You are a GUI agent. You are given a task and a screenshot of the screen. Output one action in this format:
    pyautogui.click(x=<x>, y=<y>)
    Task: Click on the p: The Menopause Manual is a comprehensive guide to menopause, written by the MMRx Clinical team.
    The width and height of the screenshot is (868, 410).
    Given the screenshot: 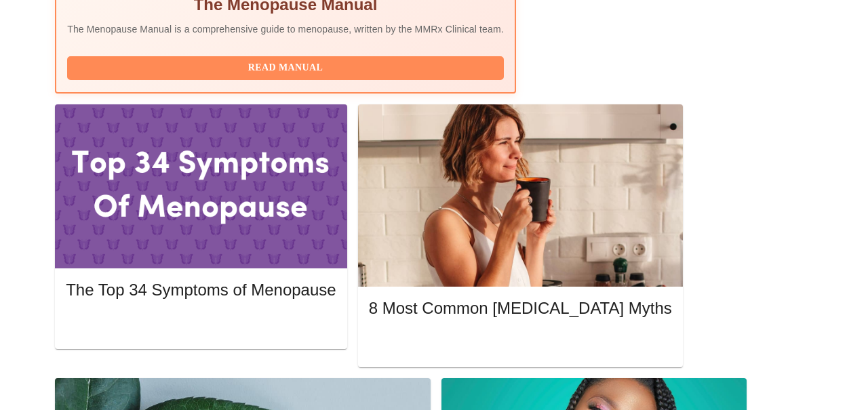 What is the action you would take?
    pyautogui.click(x=285, y=29)
    